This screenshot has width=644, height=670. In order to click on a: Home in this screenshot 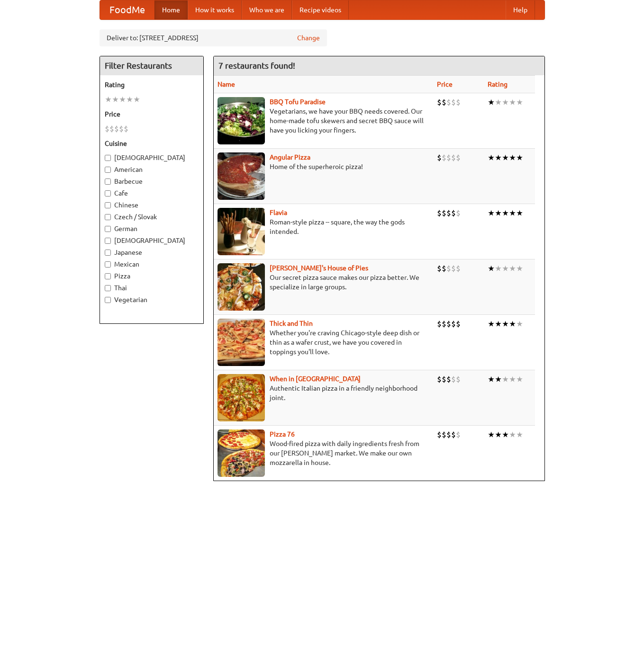, I will do `click(171, 10)`.